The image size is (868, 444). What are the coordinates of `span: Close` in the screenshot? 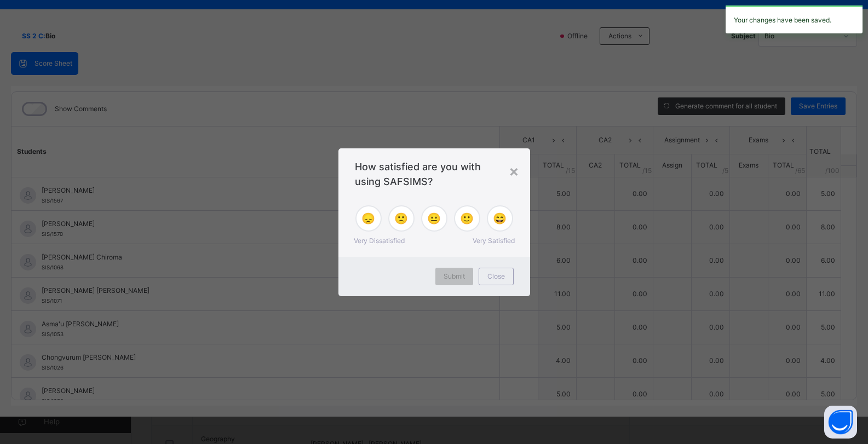 It's located at (496, 277).